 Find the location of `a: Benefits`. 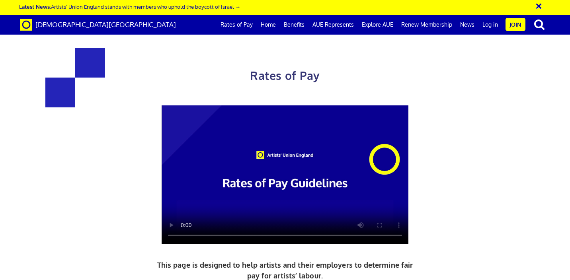

a: Benefits is located at coordinates (294, 25).